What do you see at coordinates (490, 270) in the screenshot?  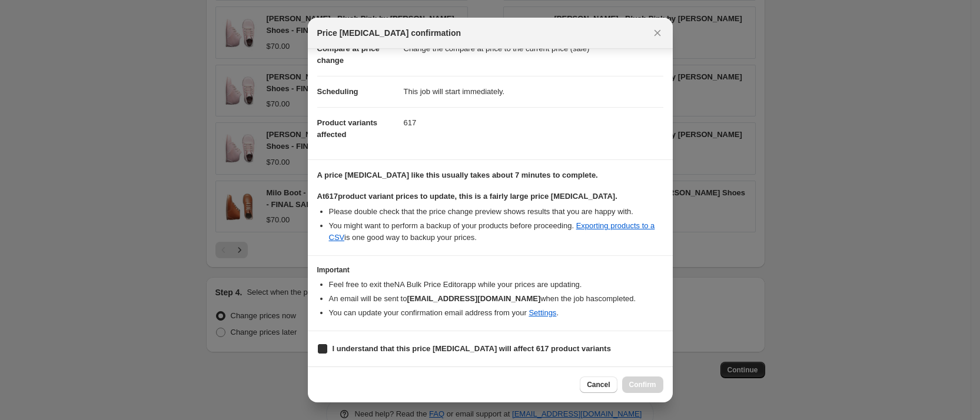 I see `h3: Important` at bounding box center [490, 270].